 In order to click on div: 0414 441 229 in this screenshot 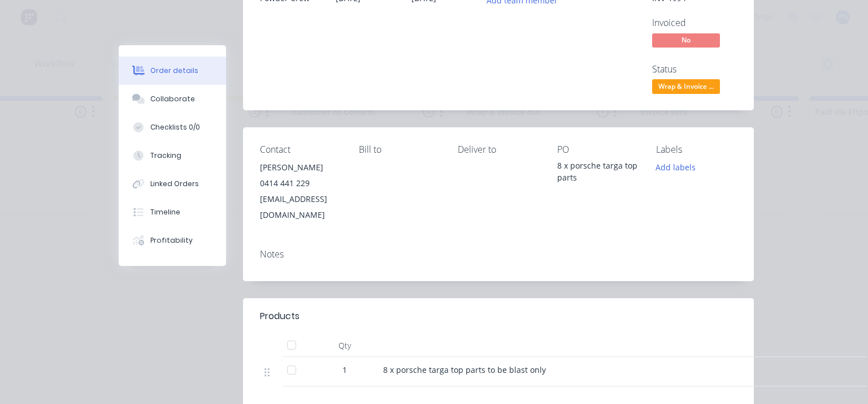, I will do `click(300, 183)`.